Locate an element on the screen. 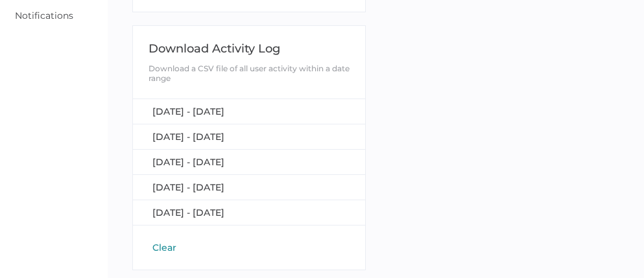 The height and width of the screenshot is (278, 644). a: Notifications is located at coordinates (44, 15).